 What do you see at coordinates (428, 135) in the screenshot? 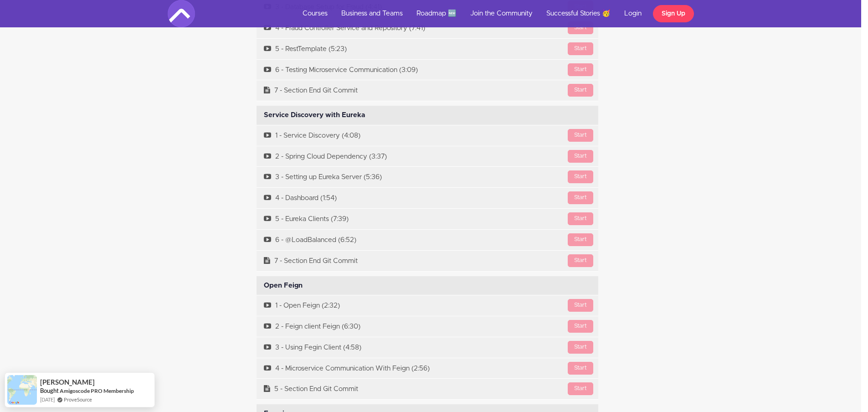
I see `a: Start1 - Service Discovery (4:08)` at bounding box center [428, 135].